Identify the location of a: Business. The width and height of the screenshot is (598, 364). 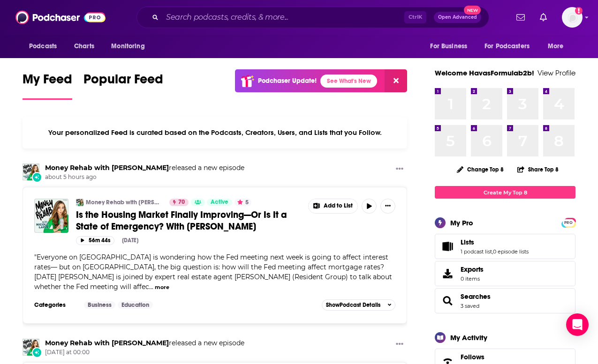
(100, 305).